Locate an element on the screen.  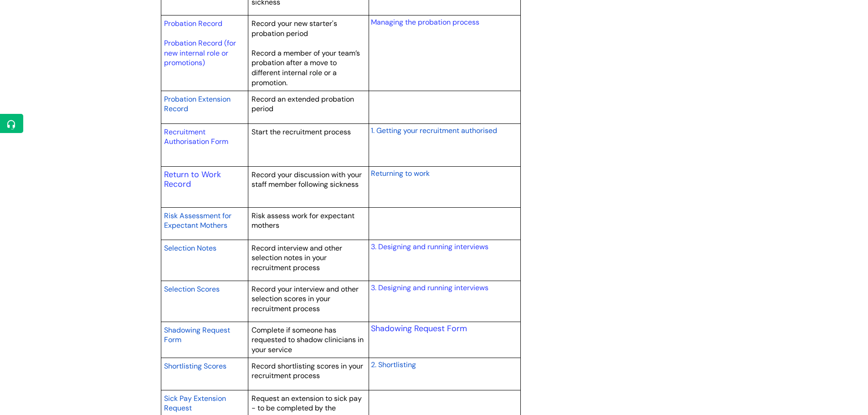
span: Shortlisting Scores is located at coordinates (195, 366).